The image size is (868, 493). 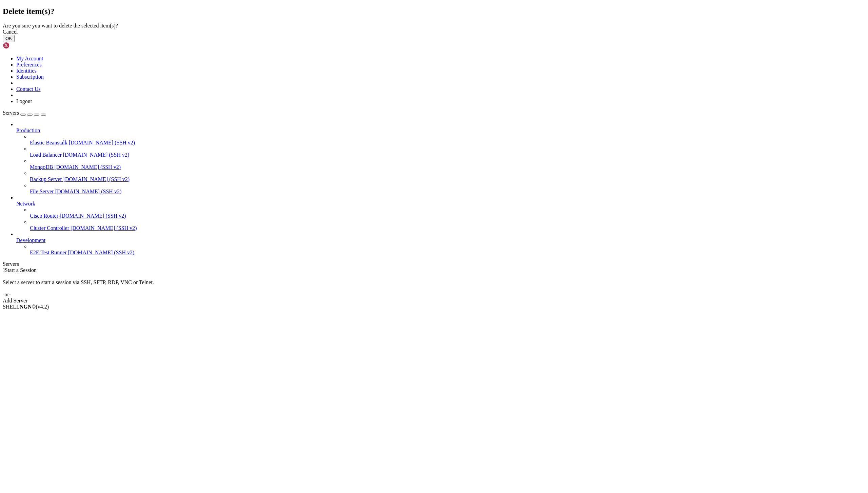 What do you see at coordinates (441, 240) in the screenshot?
I see `a: Development` at bounding box center [441, 240].